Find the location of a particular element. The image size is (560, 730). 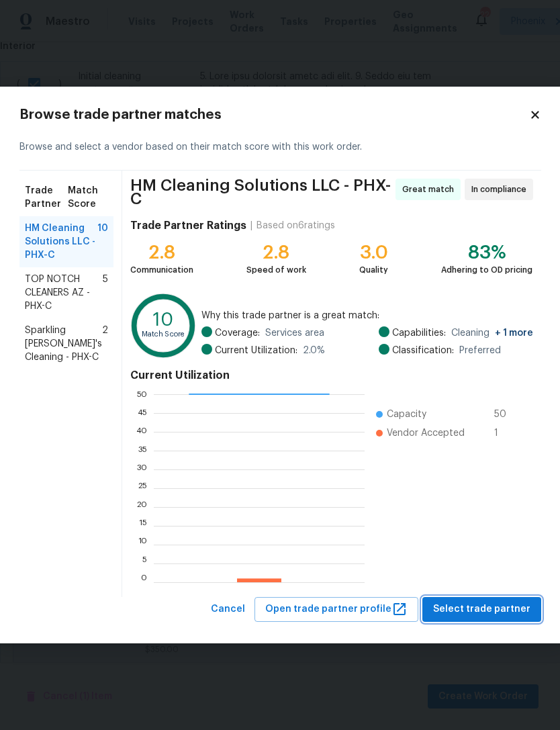

span: Preferred is located at coordinates (480, 350).